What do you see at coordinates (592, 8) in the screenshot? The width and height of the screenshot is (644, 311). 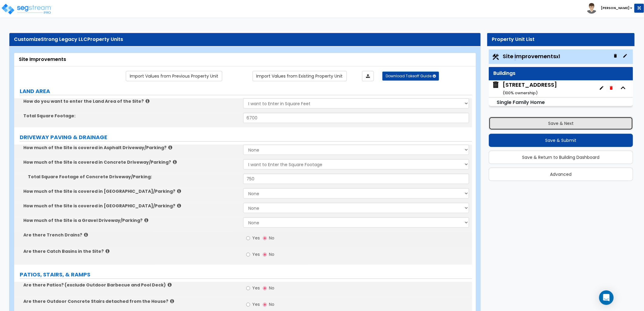 I see `img: avatar.png` at bounding box center [592, 8].